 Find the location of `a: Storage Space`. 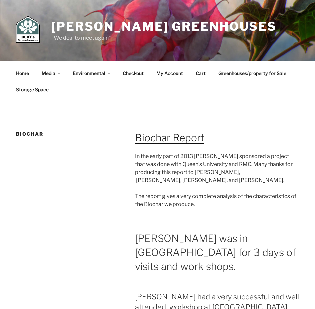

a: Storage Space is located at coordinates (32, 89).